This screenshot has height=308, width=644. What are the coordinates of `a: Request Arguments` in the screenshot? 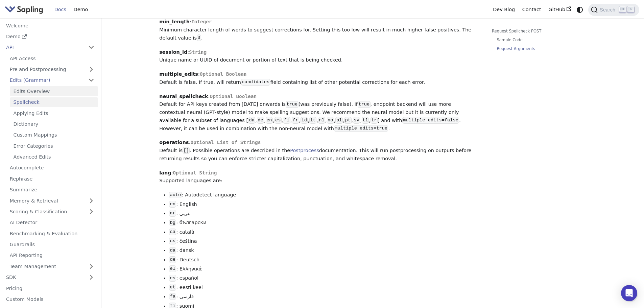 It's located at (539, 49).